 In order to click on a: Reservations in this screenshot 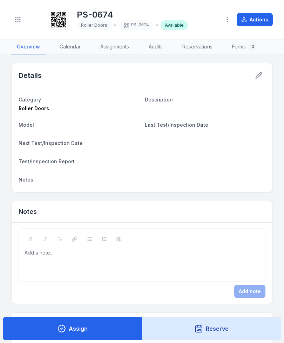, I will do `click(198, 47)`.